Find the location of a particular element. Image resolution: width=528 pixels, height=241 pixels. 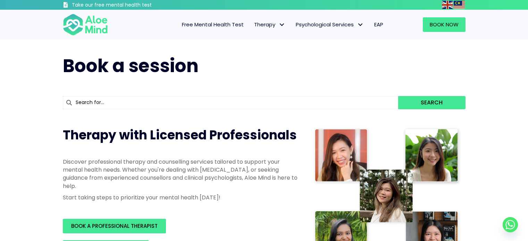

span: Free Mental Health Test is located at coordinates (213, 24).